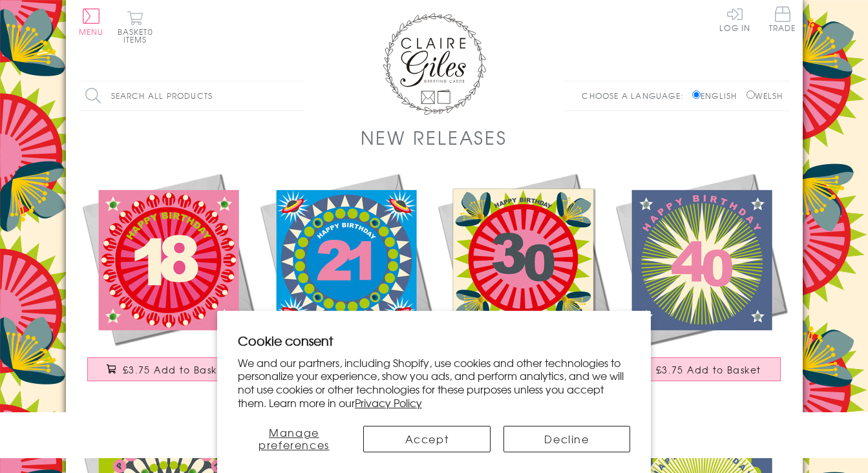  I want to click on input: Welsh, so click(750, 94).